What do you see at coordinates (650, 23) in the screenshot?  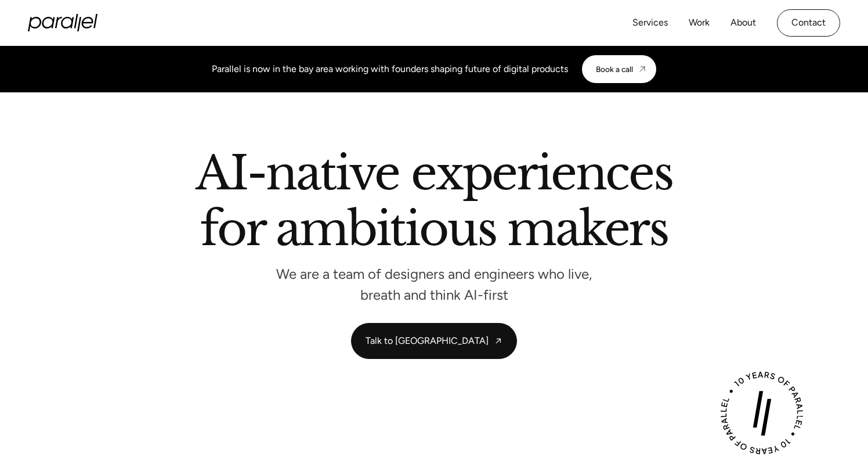 I see `a: Services` at bounding box center [650, 23].